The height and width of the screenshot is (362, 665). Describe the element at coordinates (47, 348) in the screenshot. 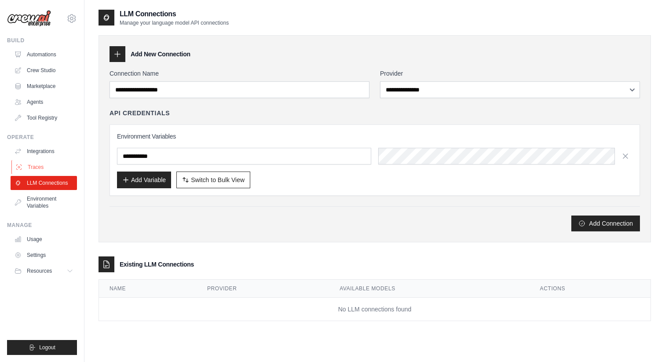

I see `span: Logout` at that location.